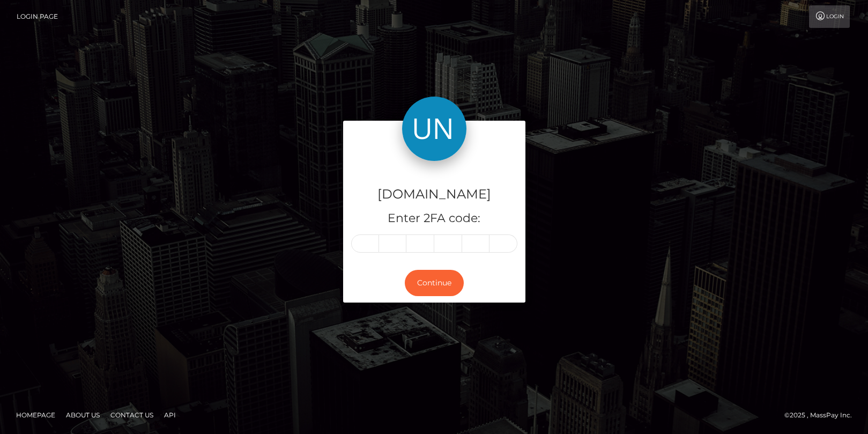 The image size is (868, 434). I want to click on a: Homepage, so click(35, 414).